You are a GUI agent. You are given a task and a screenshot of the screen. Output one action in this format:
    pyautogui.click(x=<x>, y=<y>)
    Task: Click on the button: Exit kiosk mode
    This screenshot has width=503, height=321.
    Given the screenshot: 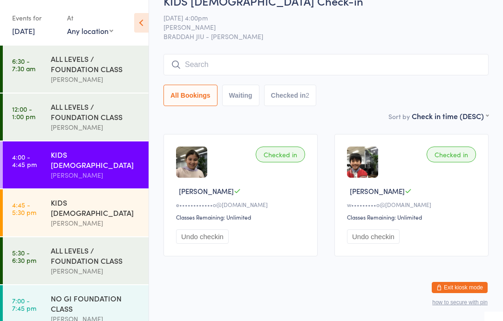 What is the action you would take?
    pyautogui.click(x=460, y=288)
    